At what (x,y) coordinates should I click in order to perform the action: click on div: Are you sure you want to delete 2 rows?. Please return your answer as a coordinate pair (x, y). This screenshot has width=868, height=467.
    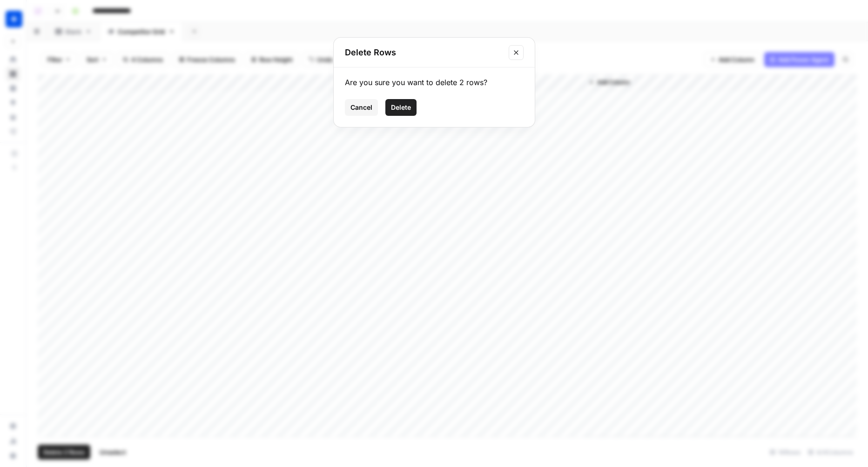
    Looking at the image, I should click on (434, 83).